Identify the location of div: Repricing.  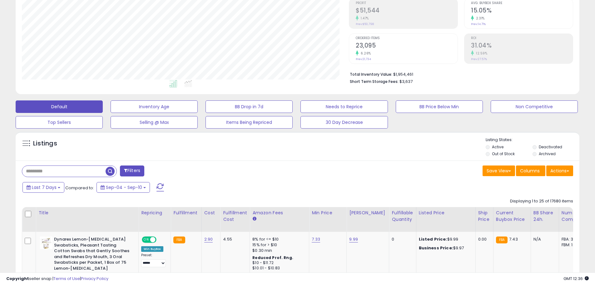
(155, 212).